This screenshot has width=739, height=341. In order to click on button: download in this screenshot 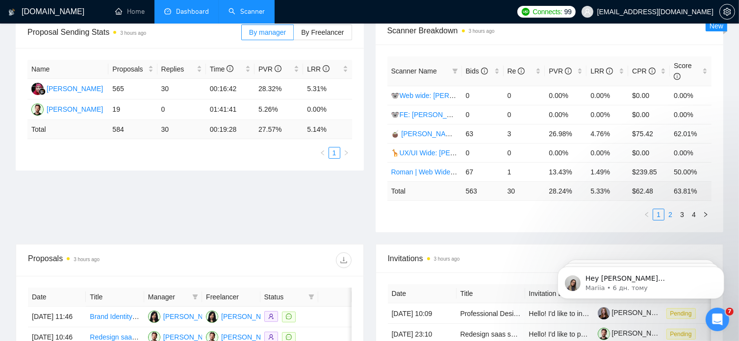, I will do `click(344, 261)`.